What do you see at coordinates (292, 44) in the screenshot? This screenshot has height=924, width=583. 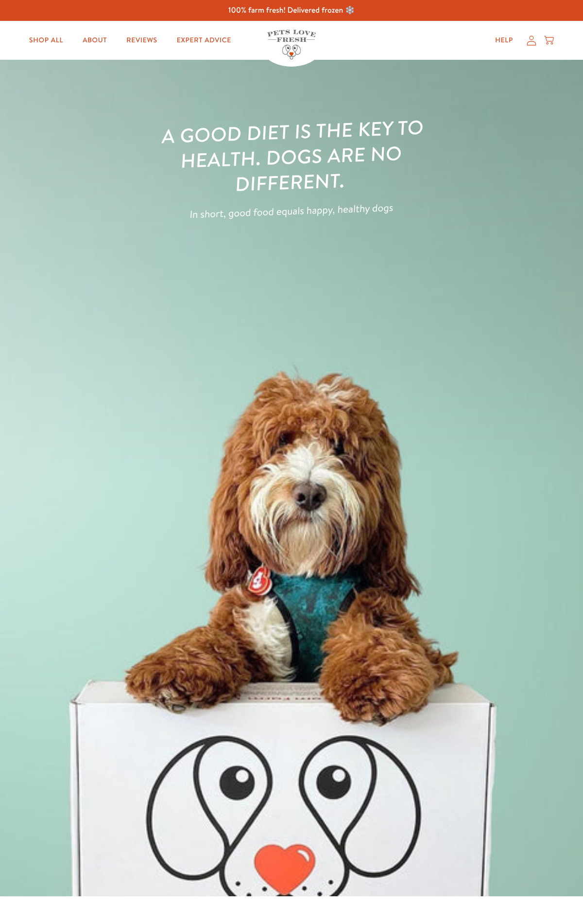 I see `img: Pets Love Fresh` at bounding box center [292, 44].